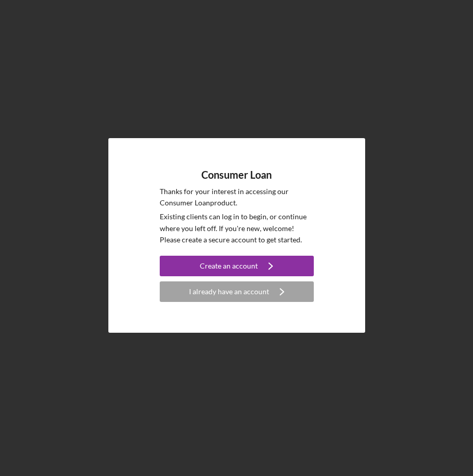 The image size is (473, 476). Describe the element at coordinates (236, 175) in the screenshot. I see `h4: Consumer Loan` at that location.